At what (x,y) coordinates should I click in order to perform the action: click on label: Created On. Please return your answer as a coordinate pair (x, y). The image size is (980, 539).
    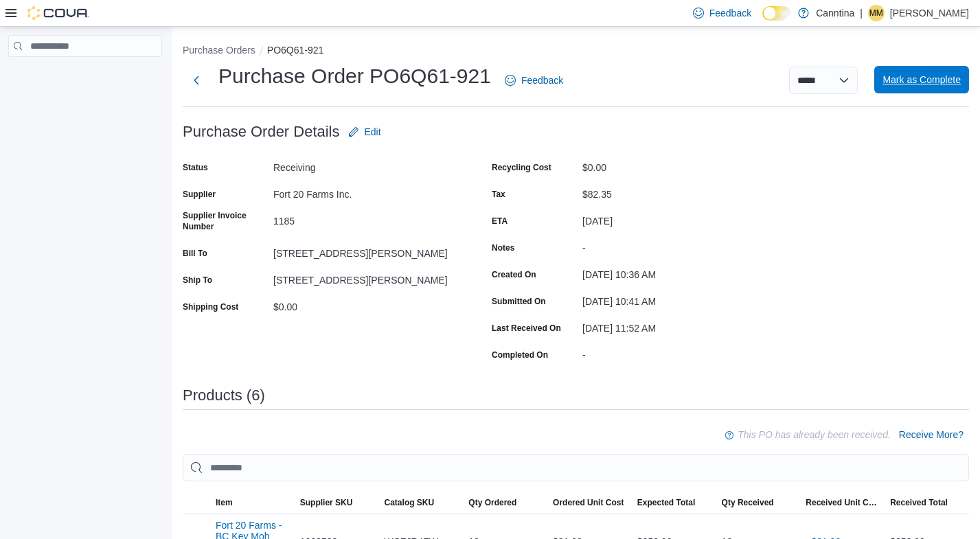
    Looking at the image, I should click on (514, 275).